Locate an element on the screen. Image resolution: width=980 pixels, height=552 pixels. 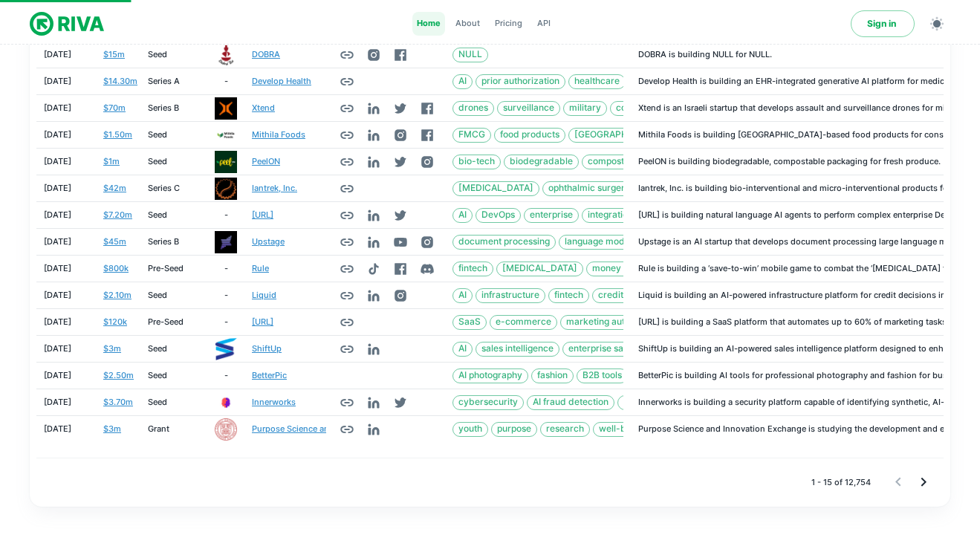
div: surveillance is located at coordinates (529, 108).